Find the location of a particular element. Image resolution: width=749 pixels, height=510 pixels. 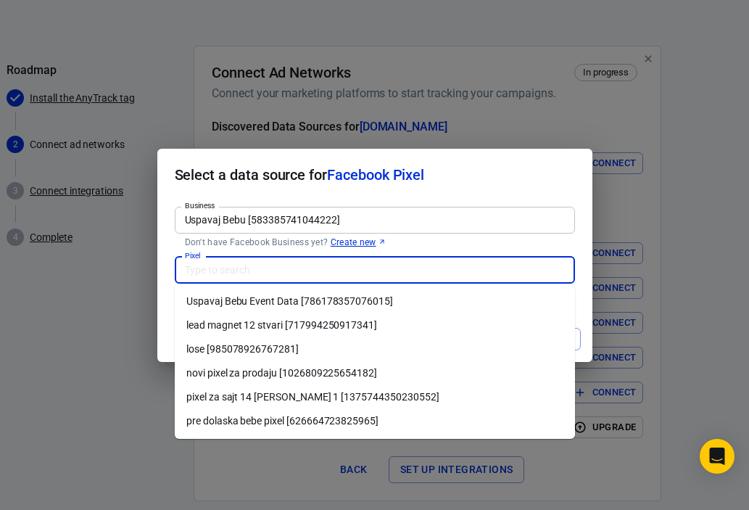

li: lead magnet 12 stvari [717994250917341] is located at coordinates (375, 325).